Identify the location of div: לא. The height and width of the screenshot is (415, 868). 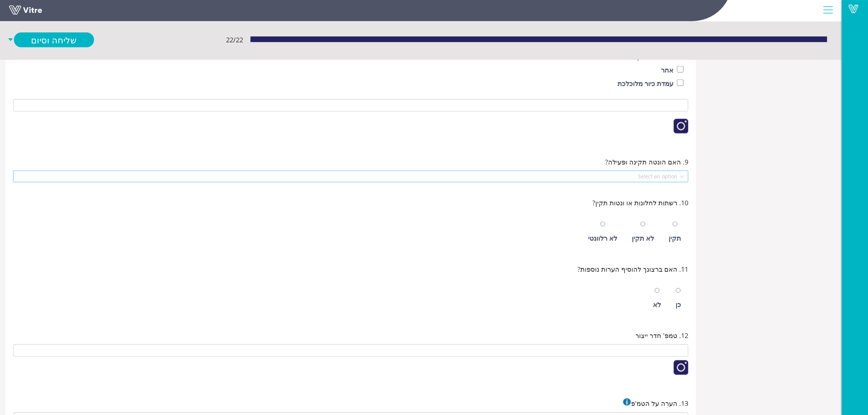
(657, 305).